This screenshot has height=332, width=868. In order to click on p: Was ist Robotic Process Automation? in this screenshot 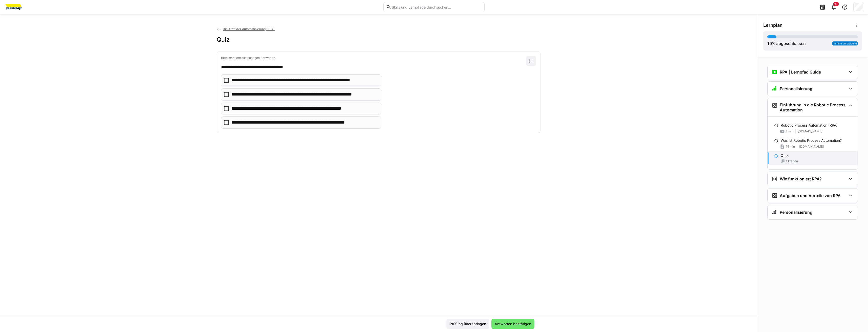, I will do `click(811, 140)`.